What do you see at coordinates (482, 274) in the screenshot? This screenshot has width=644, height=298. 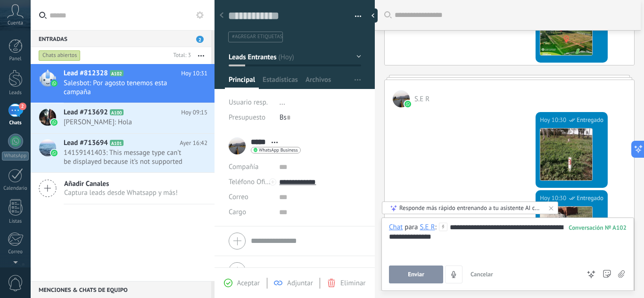 I see `button: Cancelar` at bounding box center [482, 274].